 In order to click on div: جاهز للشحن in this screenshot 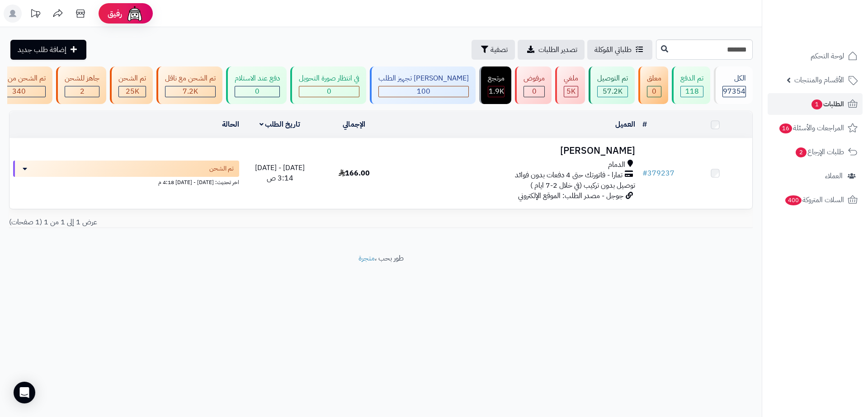, I will do `click(82, 78)`.